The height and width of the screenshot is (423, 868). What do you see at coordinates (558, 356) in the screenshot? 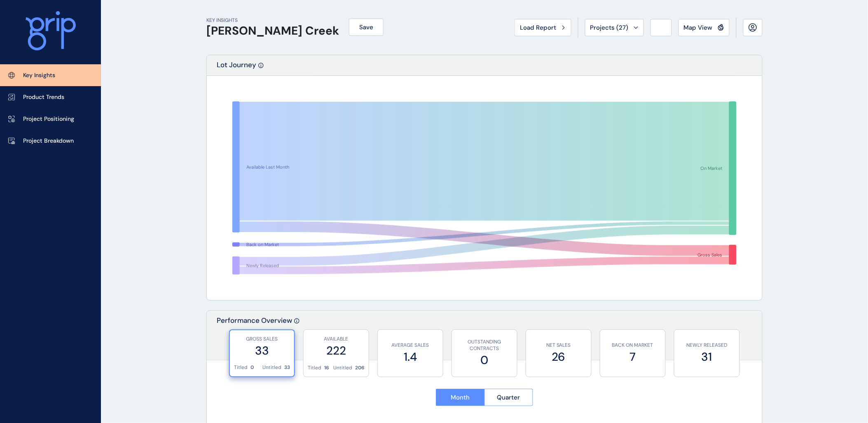
I see `label: 26` at bounding box center [558, 356].